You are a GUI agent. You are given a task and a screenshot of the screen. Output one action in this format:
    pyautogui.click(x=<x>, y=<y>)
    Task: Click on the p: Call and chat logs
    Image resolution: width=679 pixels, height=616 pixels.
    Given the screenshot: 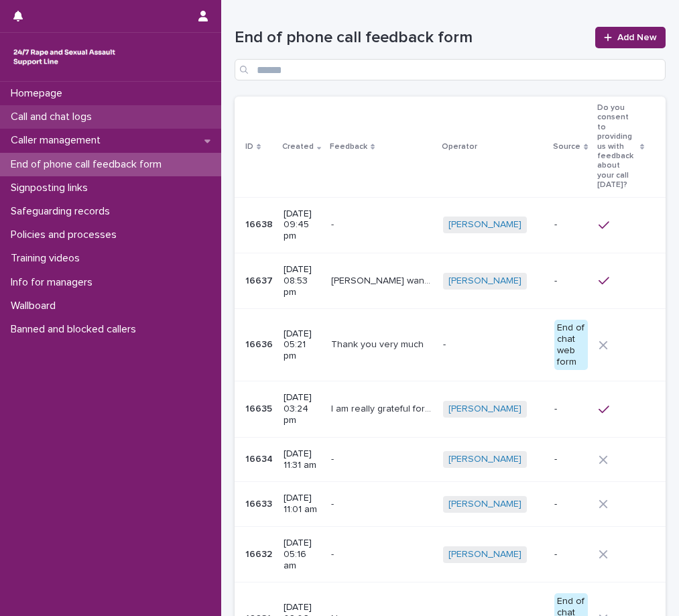 What is the action you would take?
    pyautogui.click(x=54, y=116)
    